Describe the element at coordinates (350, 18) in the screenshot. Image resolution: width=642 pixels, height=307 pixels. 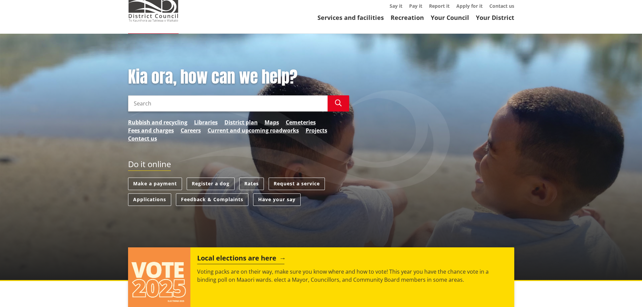
I see `a: Services and facilities` at that location.